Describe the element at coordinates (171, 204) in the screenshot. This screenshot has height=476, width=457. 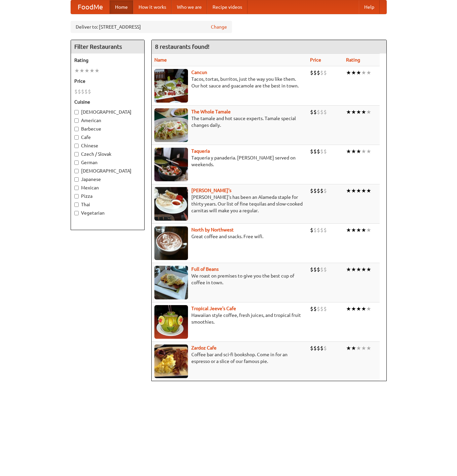
I see `img: pedros.jpg` at that location.